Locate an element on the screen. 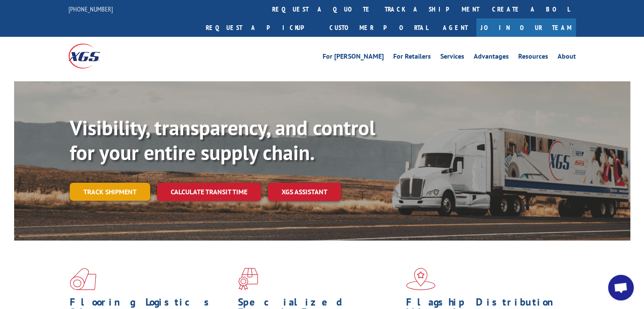 The height and width of the screenshot is (309, 644). a: Request a pickup is located at coordinates (261, 27).